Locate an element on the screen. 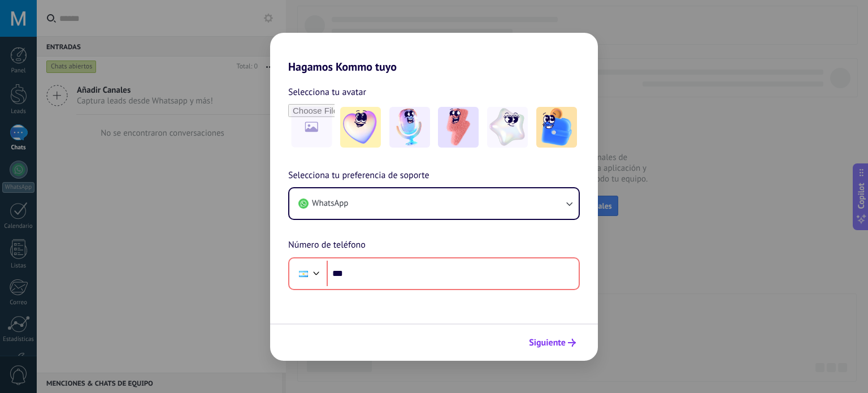 The width and height of the screenshot is (868, 393). img: -3.jpeg is located at coordinates (458, 127).